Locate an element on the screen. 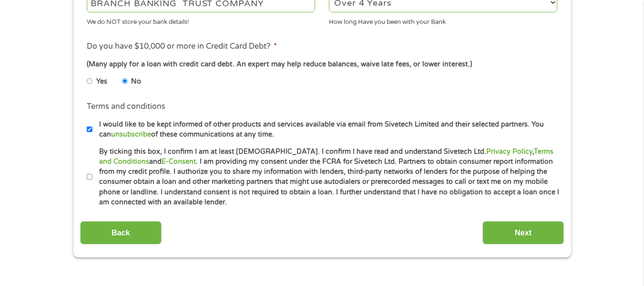  div: (Many apply for a loan with credit card debt. An expert may help reduce balances, waive late fees... is located at coordinates (322, 64).